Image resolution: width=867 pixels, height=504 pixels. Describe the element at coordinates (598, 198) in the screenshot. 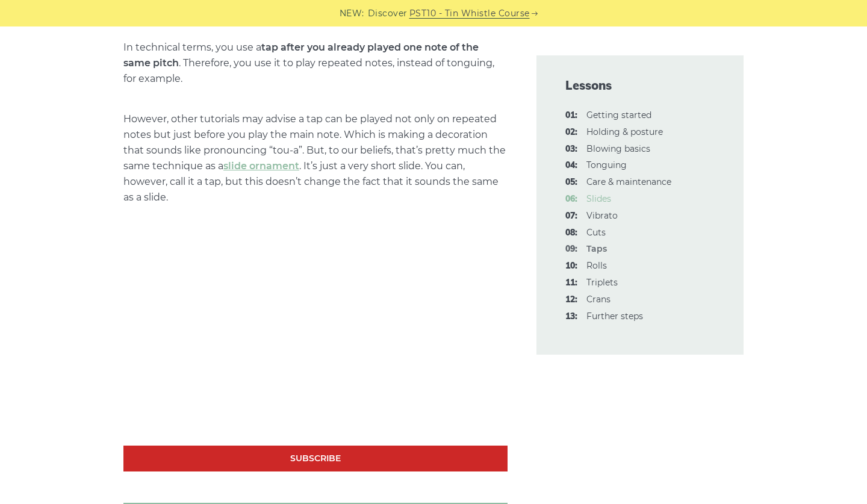

I see `a: 06:Slides` at that location.